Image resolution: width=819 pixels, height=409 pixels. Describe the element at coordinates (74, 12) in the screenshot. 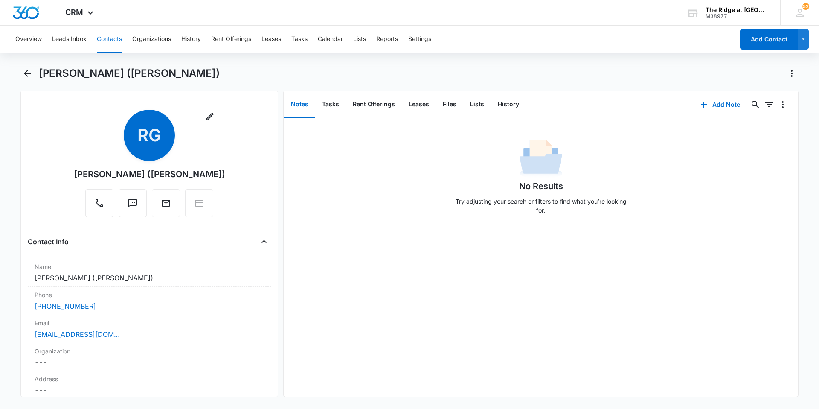

I see `span: CRM` at that location.